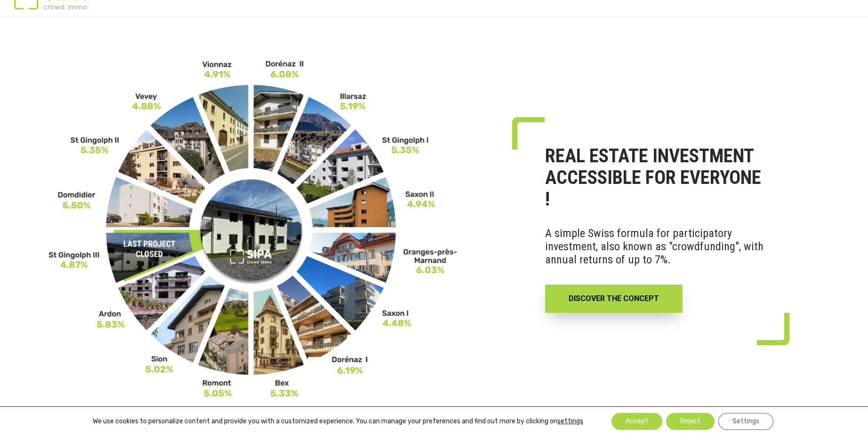  What do you see at coordinates (570, 421) in the screenshot?
I see `button: settings` at bounding box center [570, 421].